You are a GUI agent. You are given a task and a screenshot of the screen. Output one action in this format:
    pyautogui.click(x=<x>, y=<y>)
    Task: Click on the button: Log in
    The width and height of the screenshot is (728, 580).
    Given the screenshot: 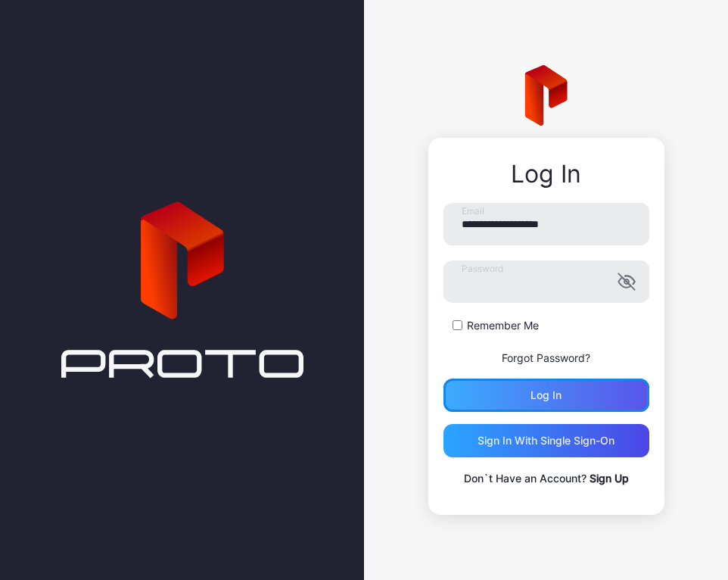 What is the action you would take?
    pyautogui.click(x=547, y=395)
    